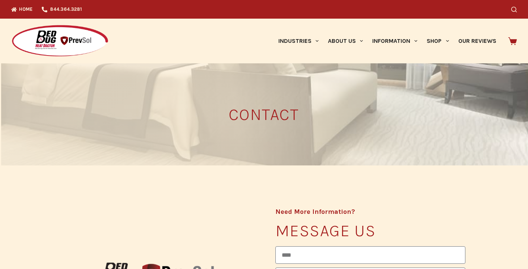 The width and height of the screenshot is (528, 269). Describe the element at coordinates (370, 211) in the screenshot. I see `h4: Need More Information?` at that location.